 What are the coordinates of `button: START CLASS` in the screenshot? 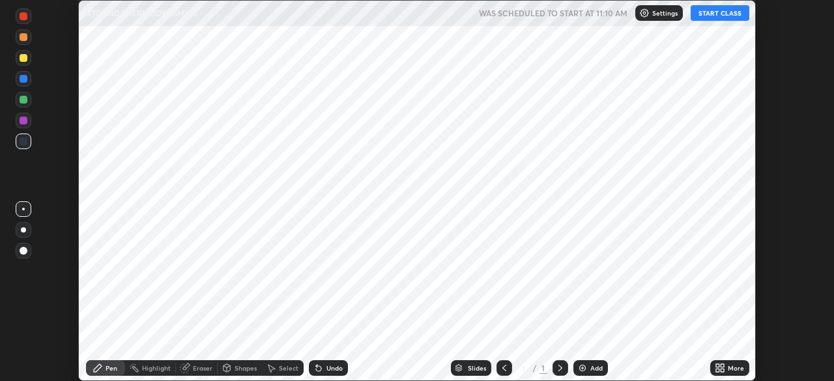 It's located at (720, 13).